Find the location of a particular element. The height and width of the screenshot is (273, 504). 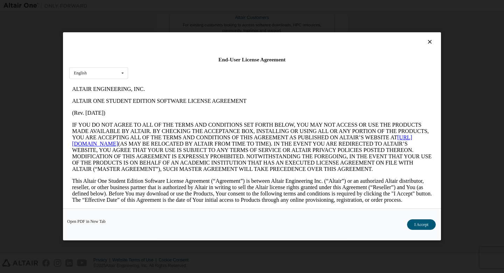

a: Open PDF in New Tab is located at coordinates (87, 221).